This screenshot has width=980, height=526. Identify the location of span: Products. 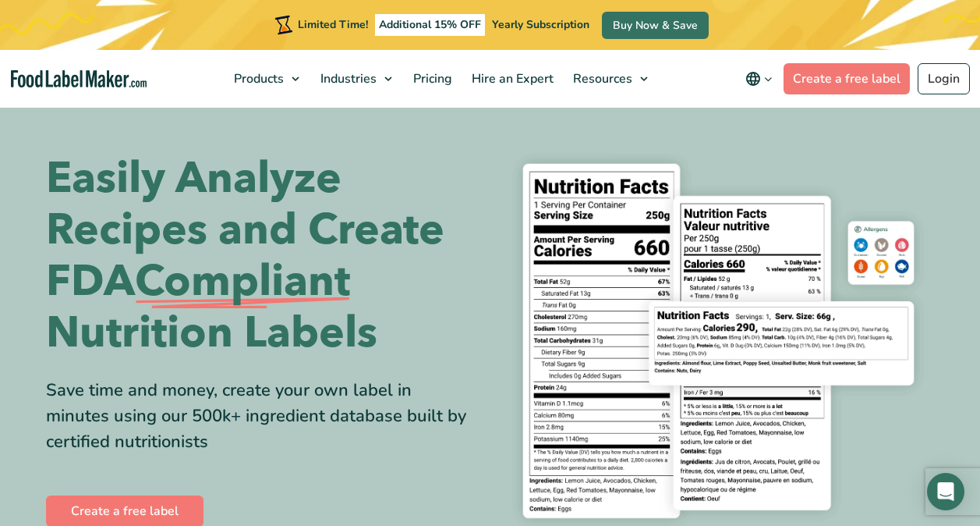
(258, 79).